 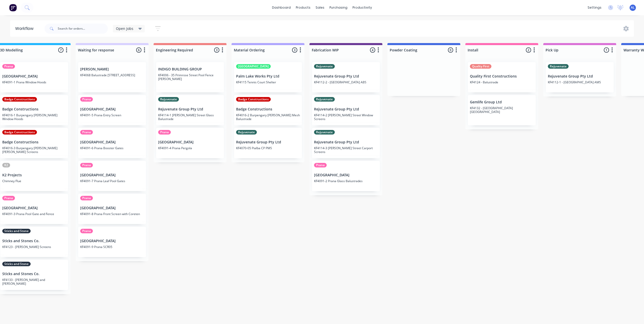 What do you see at coordinates (34, 175) in the screenshot?
I see `p: K2 Projects` at bounding box center [34, 175].